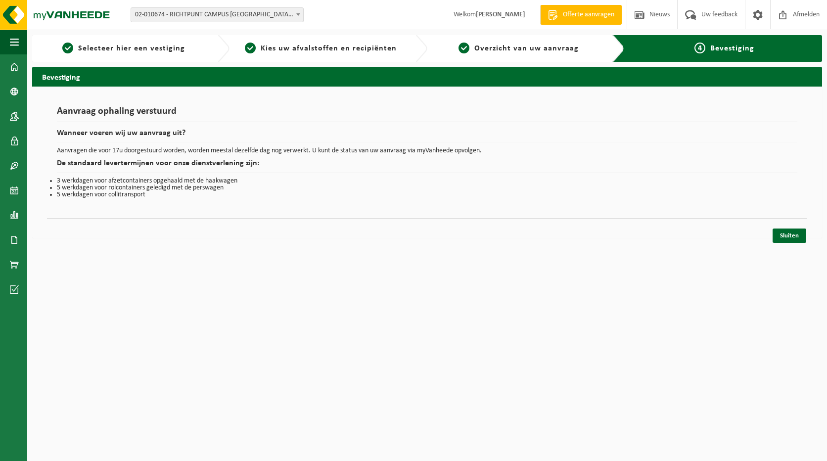  I want to click on span: Offerte aanvragen, so click(588, 15).